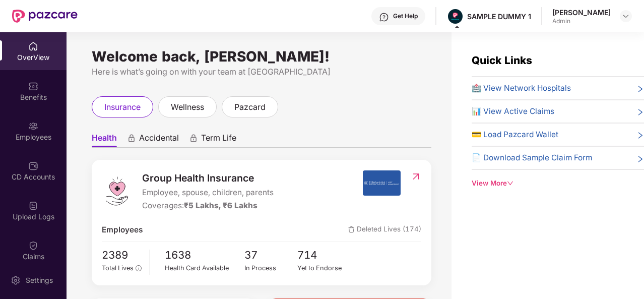 This screenshot has width=644, height=299. I want to click on span: Group Health Insurance, so click(208, 178).